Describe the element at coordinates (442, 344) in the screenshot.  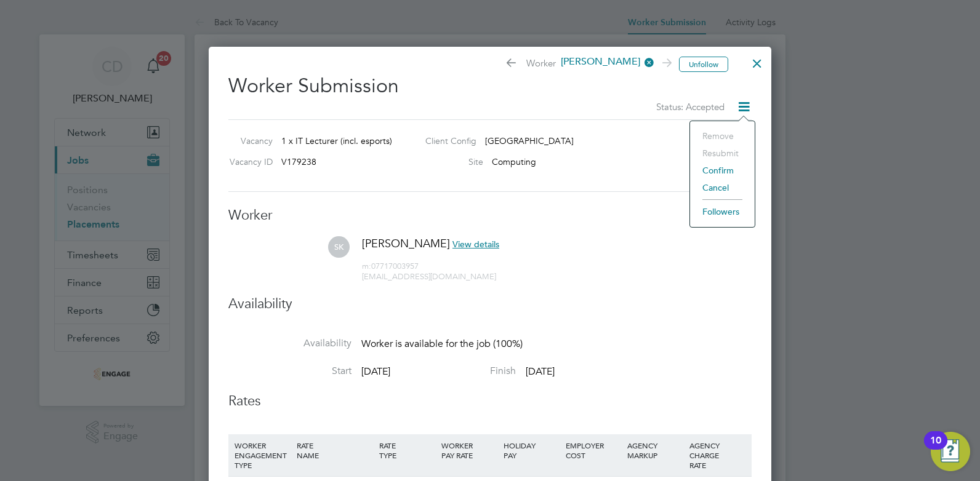
I see `span: Worker is available for the job (100%)` at that location.